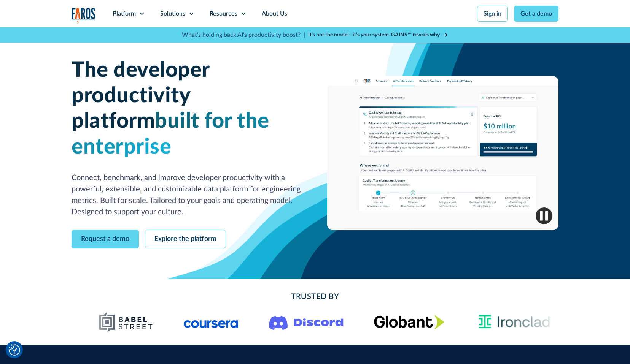 Image resolution: width=630 pixels, height=364 pixels. Describe the element at coordinates (493, 14) in the screenshot. I see `a: Sign in` at that location.